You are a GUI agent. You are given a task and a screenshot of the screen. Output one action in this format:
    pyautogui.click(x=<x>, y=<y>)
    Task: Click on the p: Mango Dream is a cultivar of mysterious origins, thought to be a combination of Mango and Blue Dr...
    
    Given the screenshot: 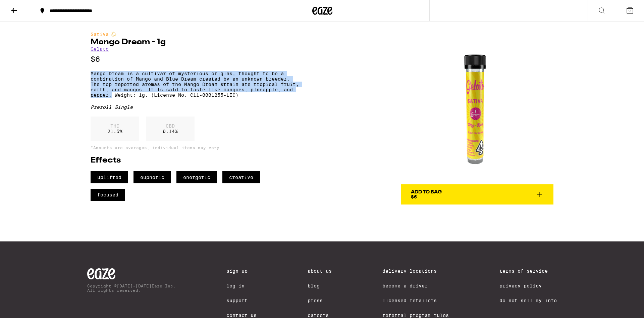 What is the action you would take?
    pyautogui.click(x=195, y=84)
    